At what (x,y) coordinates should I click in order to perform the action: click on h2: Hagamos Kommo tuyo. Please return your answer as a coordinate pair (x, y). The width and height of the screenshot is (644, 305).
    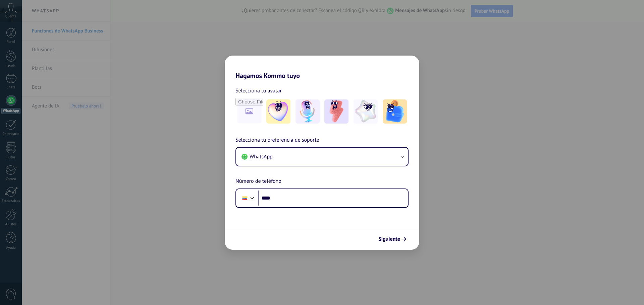
    Looking at the image, I should click on (322, 67).